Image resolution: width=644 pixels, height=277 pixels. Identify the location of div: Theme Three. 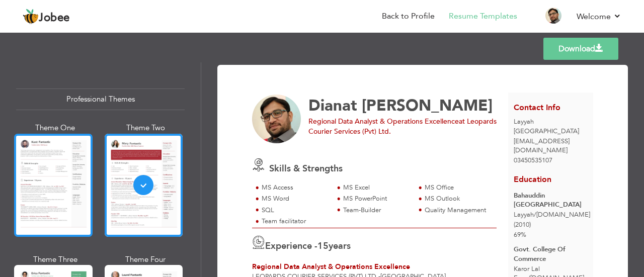
(55, 260).